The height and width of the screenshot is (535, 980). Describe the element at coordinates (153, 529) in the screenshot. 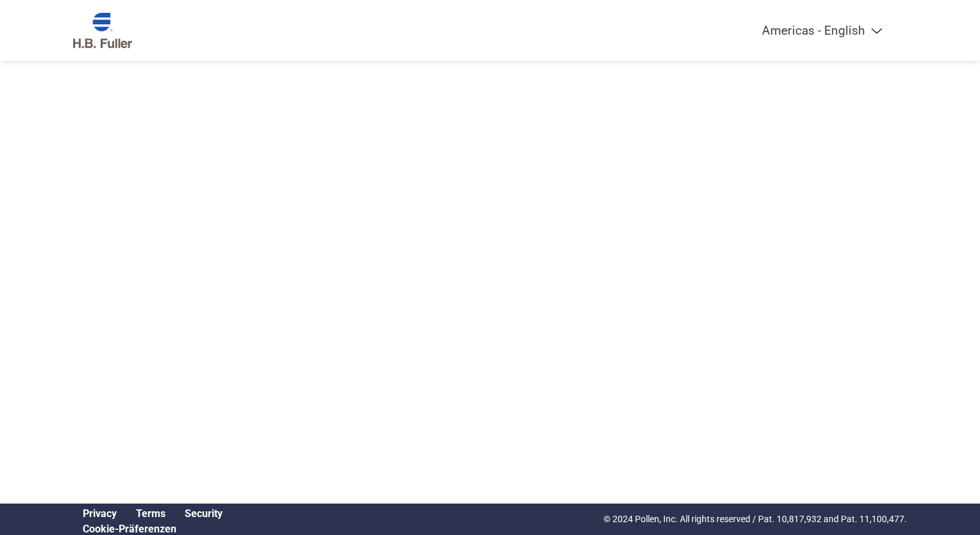

I see `div: Open Cookie Preferences Modal` at that location.